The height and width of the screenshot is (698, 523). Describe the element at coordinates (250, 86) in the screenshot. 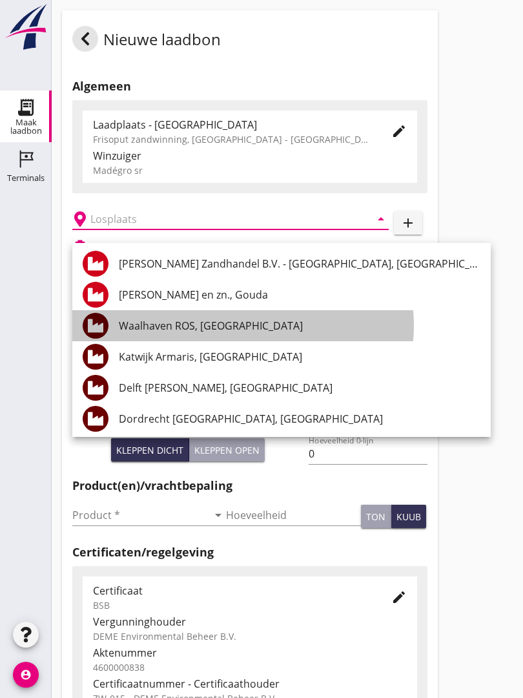

I see `h2: Algemeen` at that location.